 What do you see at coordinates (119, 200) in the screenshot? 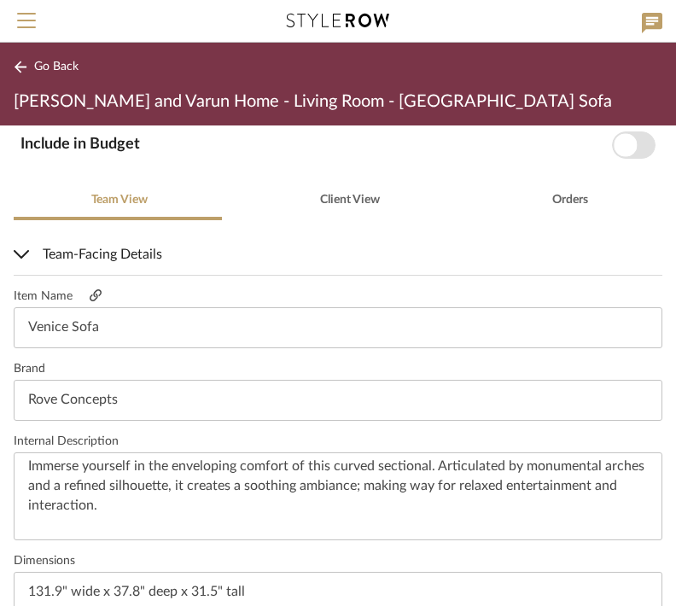
I see `span: Team View` at bounding box center [119, 200].